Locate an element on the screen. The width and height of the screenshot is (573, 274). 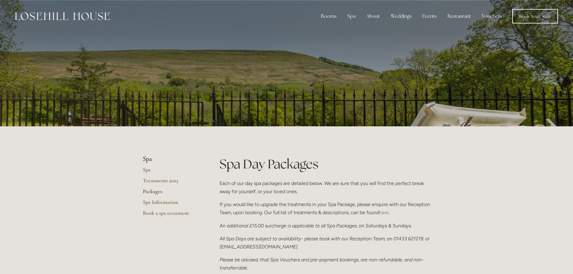
div: Spa is located at coordinates (351, 16).